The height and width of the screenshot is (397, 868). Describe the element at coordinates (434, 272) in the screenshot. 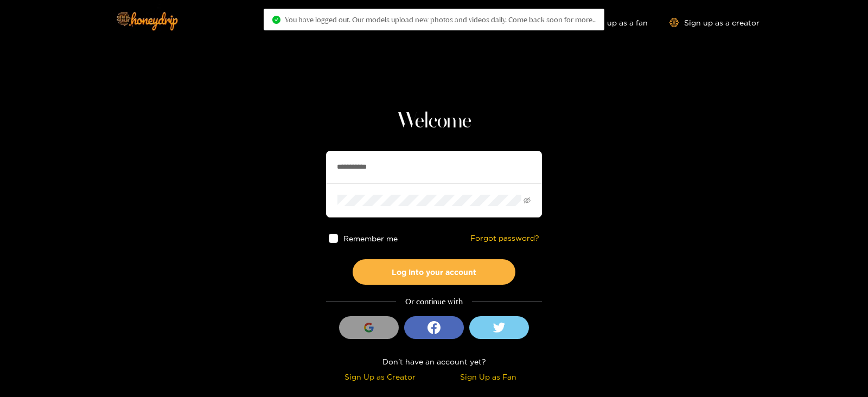

I see `button: Log into your account` at that location.